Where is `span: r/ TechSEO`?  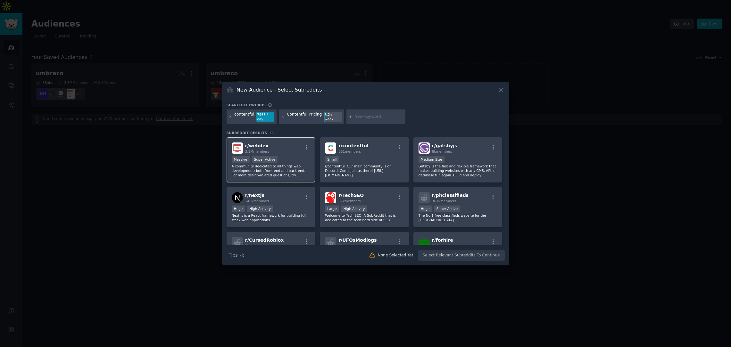
span: r/ TechSEO is located at coordinates (351, 195).